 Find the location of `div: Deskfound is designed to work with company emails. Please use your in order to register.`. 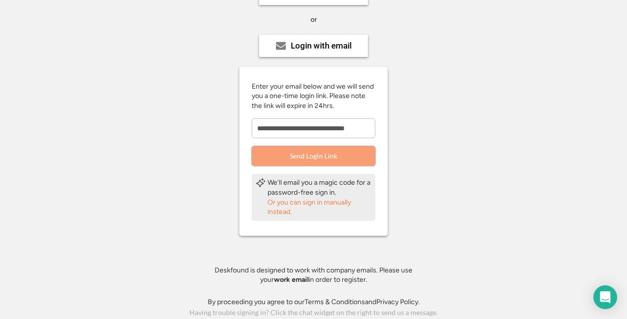

div: Deskfound is designed to work with company emails. Please use your in order to register. is located at coordinates (314, 275).